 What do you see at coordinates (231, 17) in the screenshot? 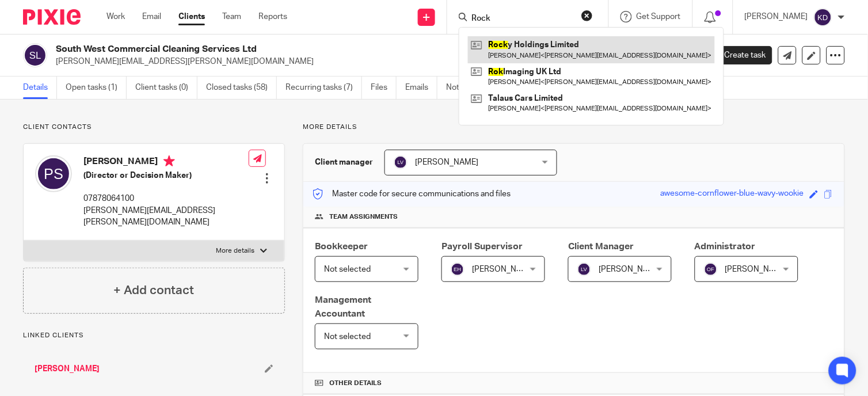
I see `a: Team` at bounding box center [231, 17].